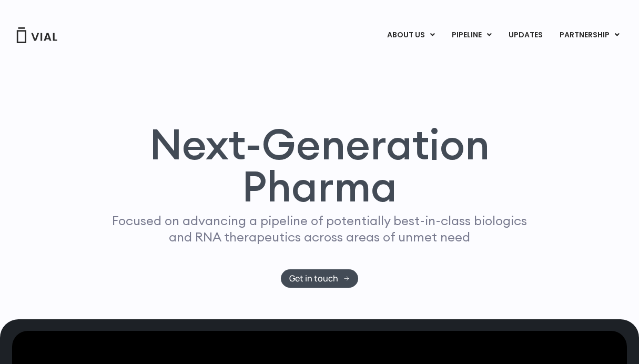 The height and width of the screenshot is (364, 639). What do you see at coordinates (526, 35) in the screenshot?
I see `a: UPDATES` at bounding box center [526, 35].